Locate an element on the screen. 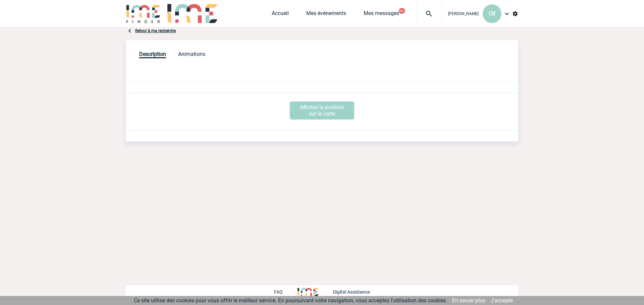 This screenshot has width=644, height=305. a: Mes événements is located at coordinates (326, 15).